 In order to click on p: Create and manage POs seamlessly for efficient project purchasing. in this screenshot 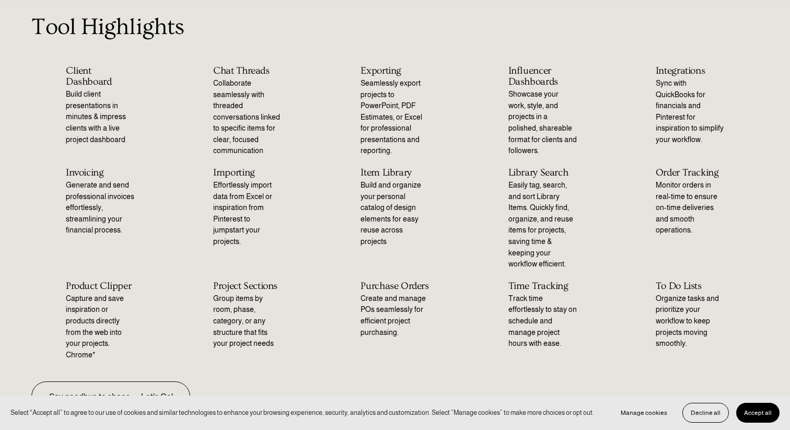, I will do `click(395, 316)`.